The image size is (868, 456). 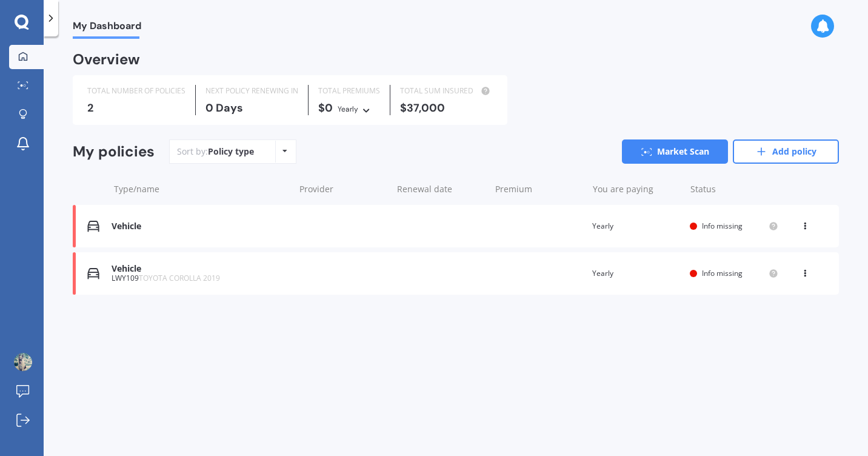 I want to click on div: TOTAL PREMIUMS, so click(x=349, y=91).